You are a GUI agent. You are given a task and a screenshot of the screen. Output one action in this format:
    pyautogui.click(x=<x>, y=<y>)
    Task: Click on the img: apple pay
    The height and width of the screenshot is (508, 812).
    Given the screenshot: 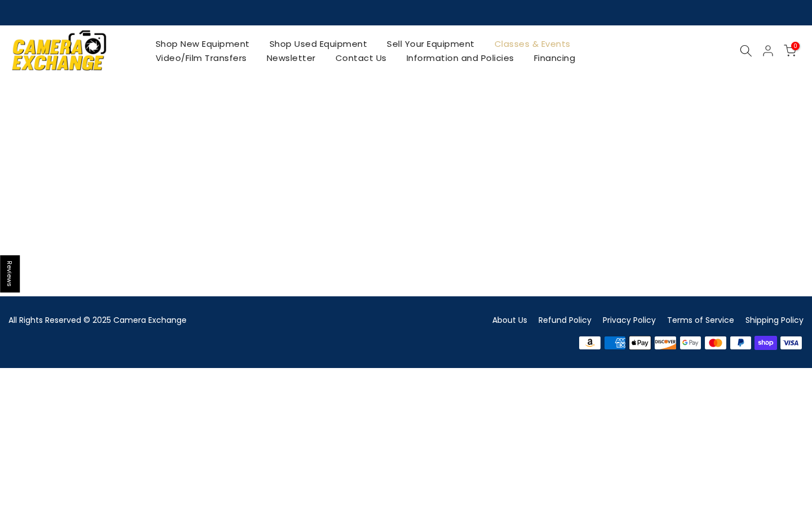 What is the action you would take?
    pyautogui.click(x=640, y=342)
    